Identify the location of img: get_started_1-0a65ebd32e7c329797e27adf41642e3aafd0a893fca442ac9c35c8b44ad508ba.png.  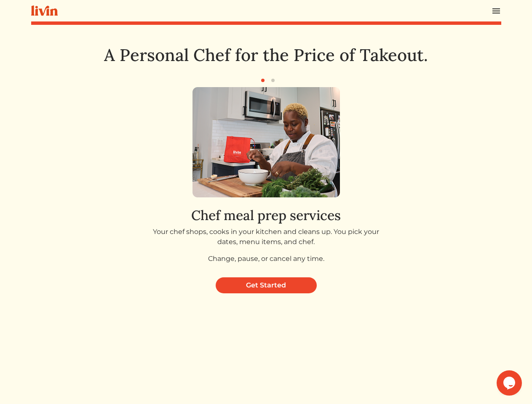
(266, 142).